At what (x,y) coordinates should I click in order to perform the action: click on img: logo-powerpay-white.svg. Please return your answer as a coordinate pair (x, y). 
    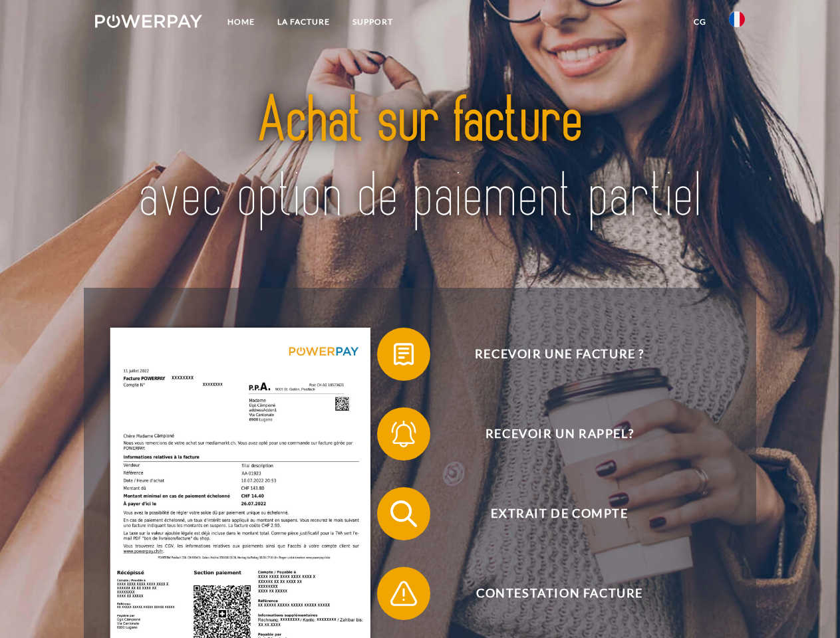
    Looking at the image, I should click on (148, 21).